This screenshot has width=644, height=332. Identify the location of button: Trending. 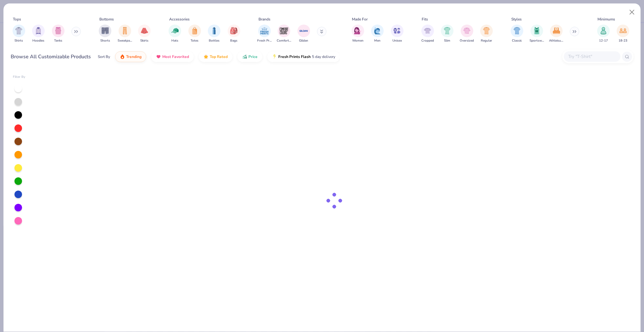
(130, 57).